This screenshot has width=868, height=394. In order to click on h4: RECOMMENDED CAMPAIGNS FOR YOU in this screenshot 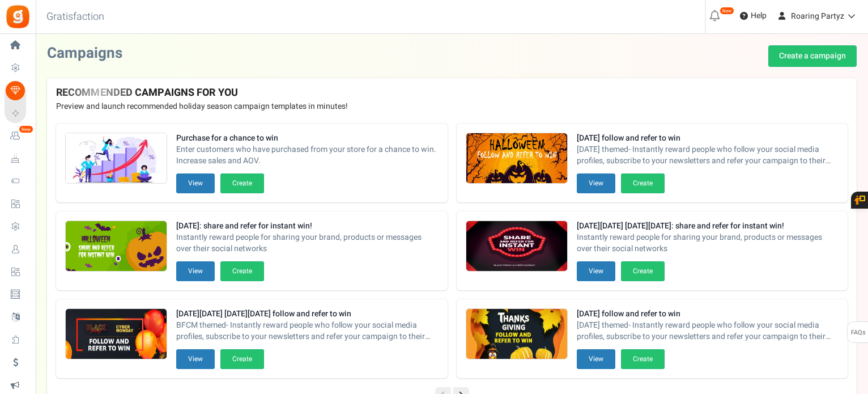, I will do `click(452, 93)`.